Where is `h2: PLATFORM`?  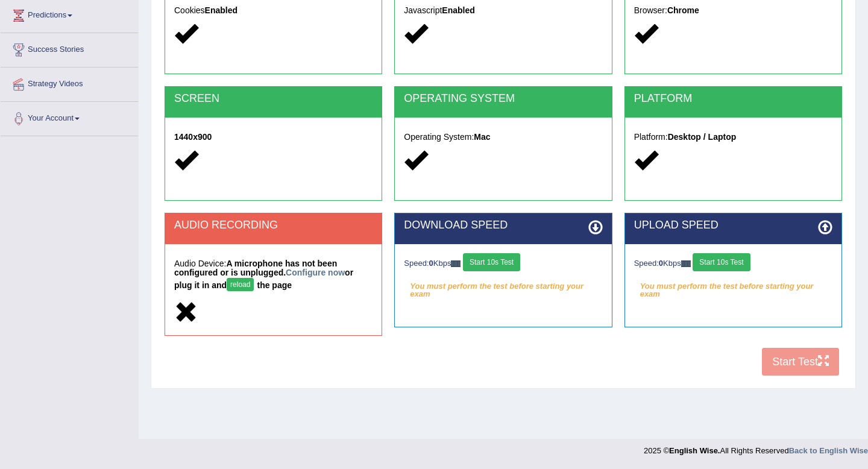
h2: PLATFORM is located at coordinates (733, 99).